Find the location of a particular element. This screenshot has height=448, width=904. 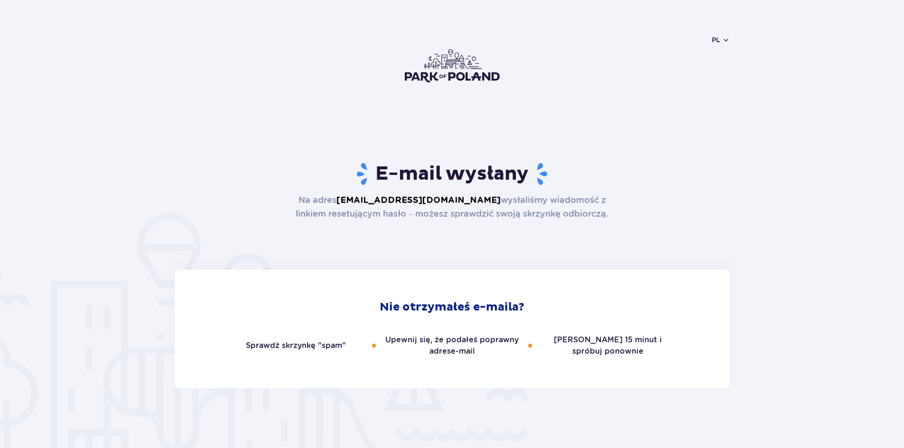

div: Sprawdź skrzynkę "spam" is located at coordinates (296, 346).